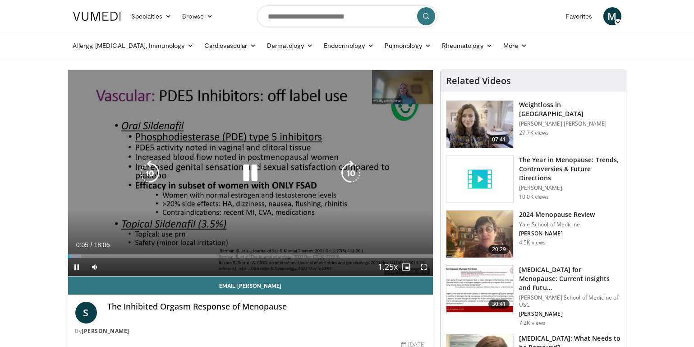 The width and height of the screenshot is (694, 347). What do you see at coordinates (424, 267) in the screenshot?
I see `button: Fullscreen` at bounding box center [424, 267].